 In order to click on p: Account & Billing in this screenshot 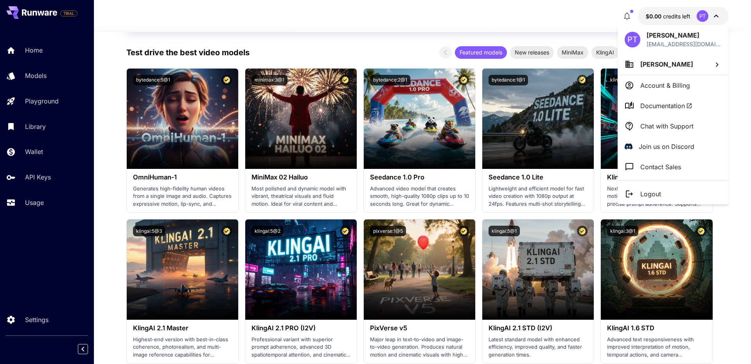, I will do `click(665, 85)`.